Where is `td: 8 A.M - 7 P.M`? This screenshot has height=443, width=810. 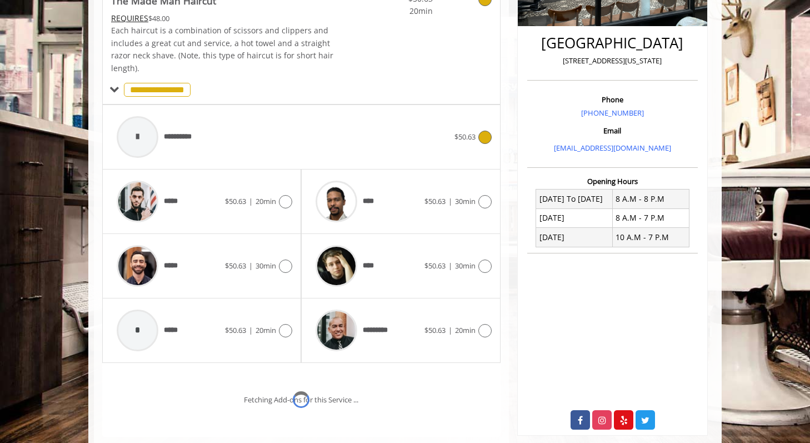
td: 8 A.M - 7 P.M is located at coordinates (651, 218).